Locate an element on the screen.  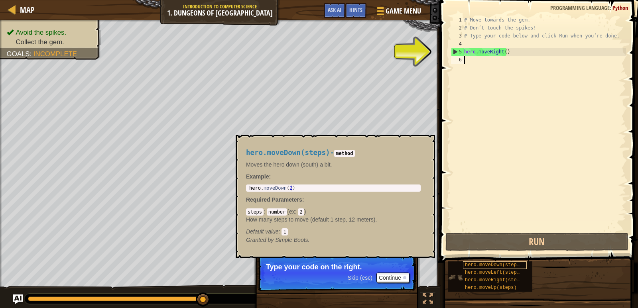
span: Python is located at coordinates (620, 8).